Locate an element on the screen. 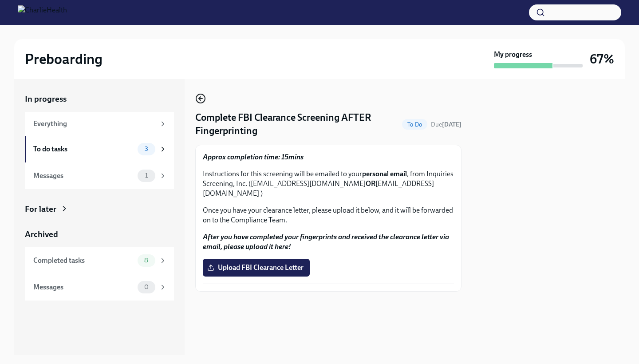 The height and width of the screenshot is (364, 639). div: Archived is located at coordinates (99, 234).